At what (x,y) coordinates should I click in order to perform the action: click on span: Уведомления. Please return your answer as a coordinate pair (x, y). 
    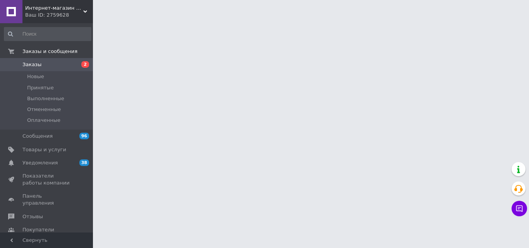
    Looking at the image, I should click on (40, 163).